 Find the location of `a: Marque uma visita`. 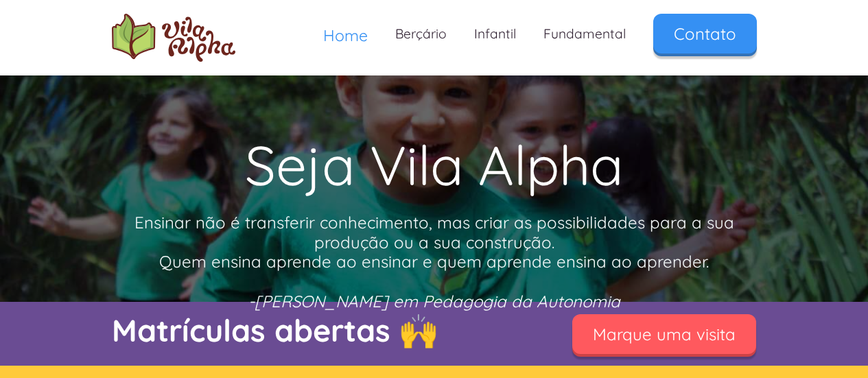

a: Marque uma visita is located at coordinates (665, 334).